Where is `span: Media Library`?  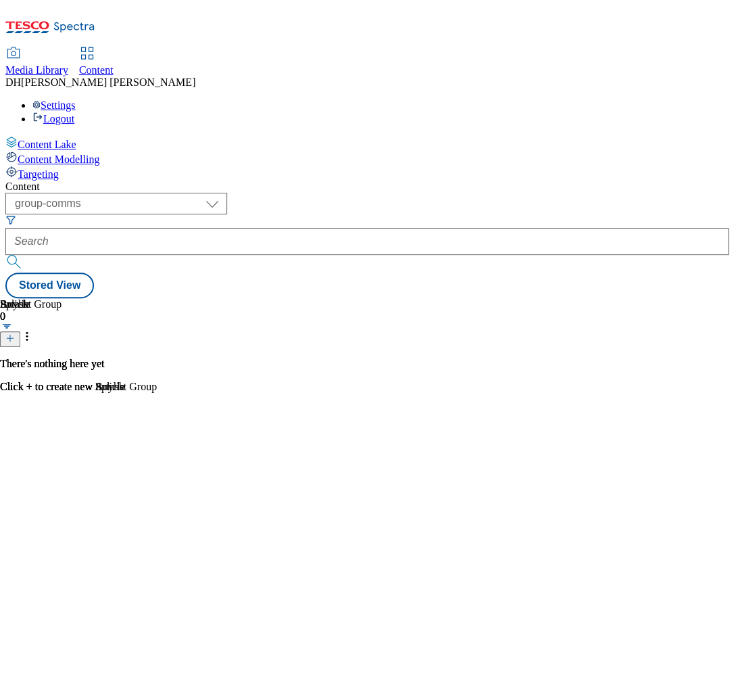
span: Media Library is located at coordinates (37, 70).